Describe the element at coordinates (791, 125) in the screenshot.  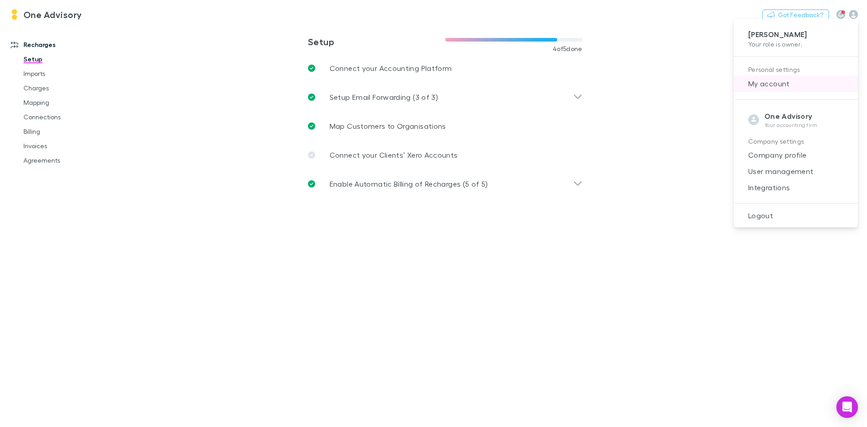
I see `p: Your accounting firm` at that location.